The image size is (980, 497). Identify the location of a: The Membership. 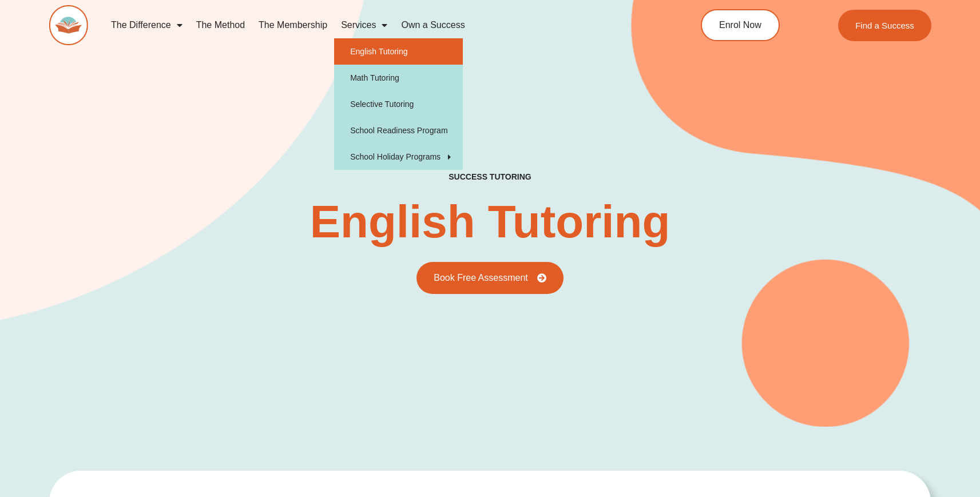
(293, 25).